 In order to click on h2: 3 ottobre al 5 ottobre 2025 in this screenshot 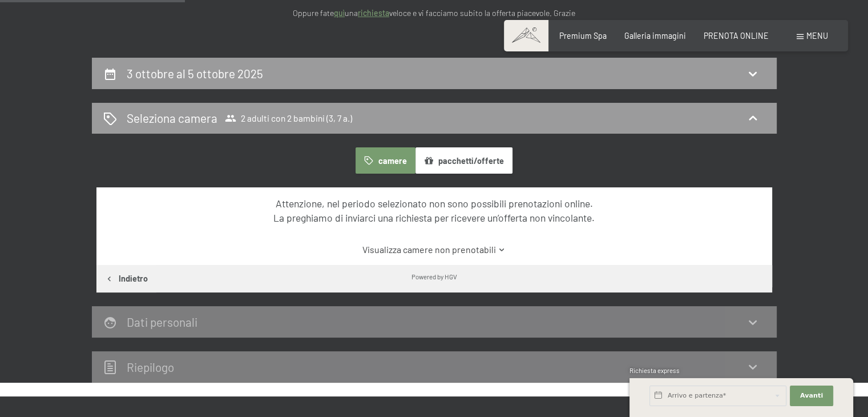, I will do `click(195, 73)`.